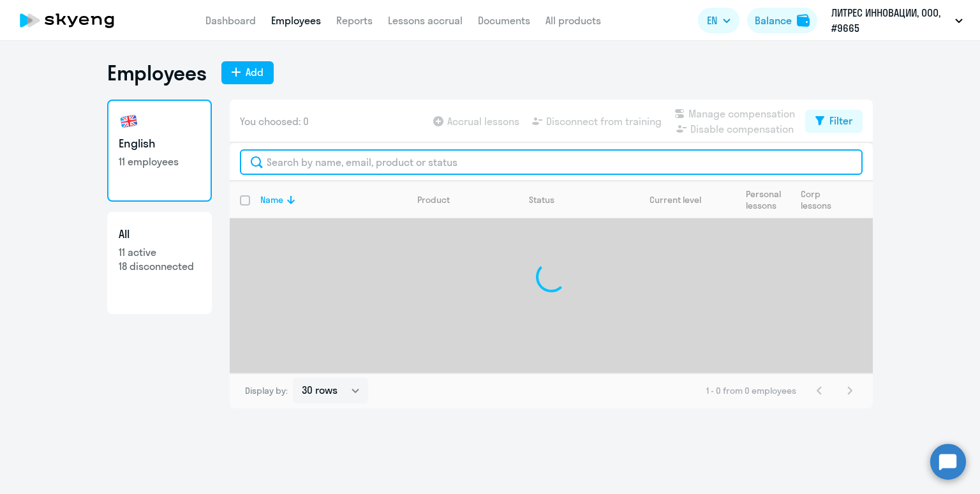 Image resolution: width=980 pixels, height=494 pixels. Describe the element at coordinates (230, 21) in the screenshot. I see `a: Dashboard` at that location.